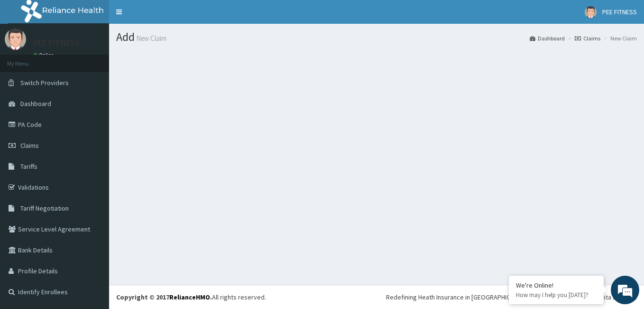 The image size is (644, 309). What do you see at coordinates (45, 55) in the screenshot?
I see `a: Online` at bounding box center [45, 55].